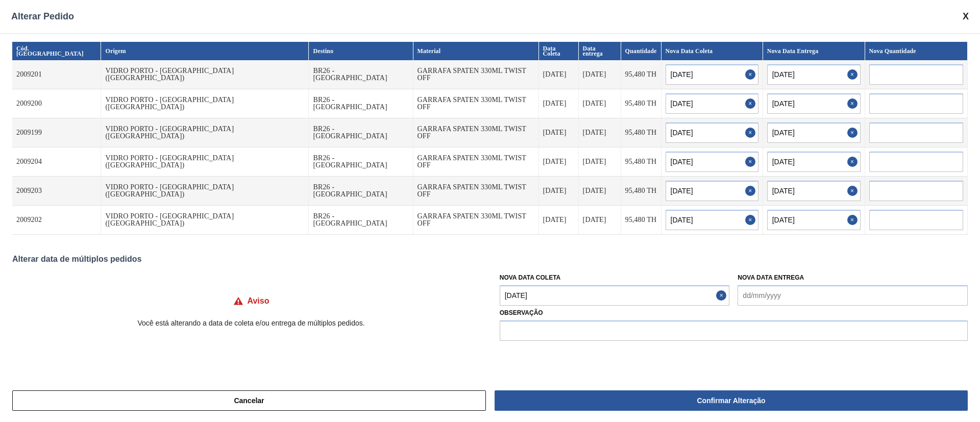  I want to click on th: Material, so click(476, 51).